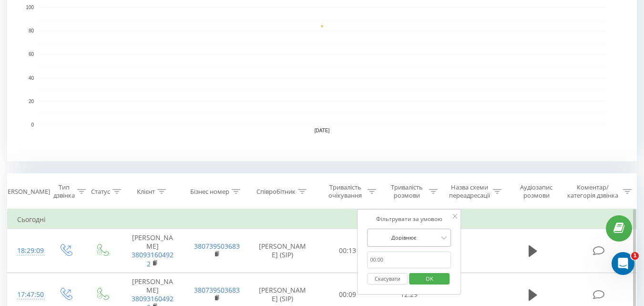 Image resolution: width=644 pixels, height=306 pixels. Describe the element at coordinates (32, 124) in the screenshot. I see `text: 0` at that location.